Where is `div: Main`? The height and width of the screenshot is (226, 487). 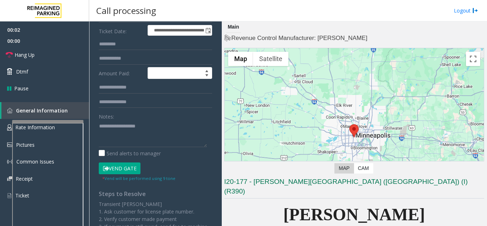
div: Main is located at coordinates (234, 27).